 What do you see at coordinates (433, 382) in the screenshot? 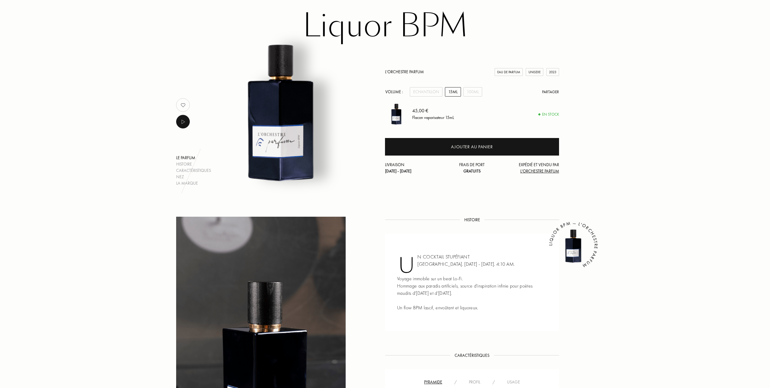
I see `div: Pyramide` at bounding box center [433, 382].